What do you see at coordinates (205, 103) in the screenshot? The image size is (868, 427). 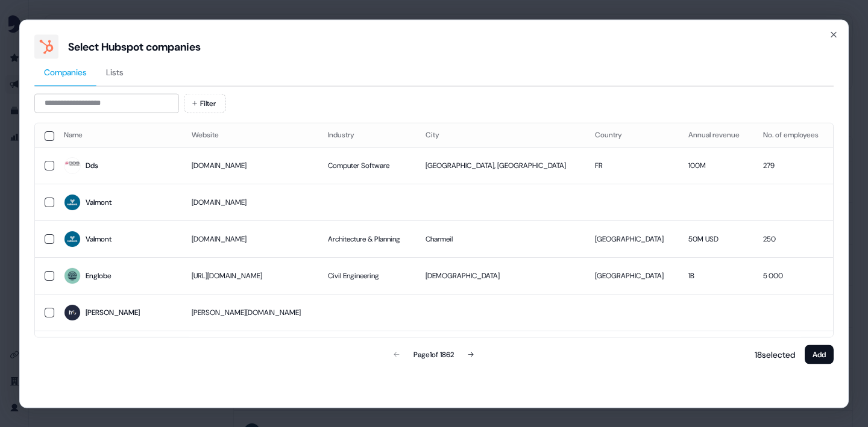 I see `button: Filter` at bounding box center [205, 103].